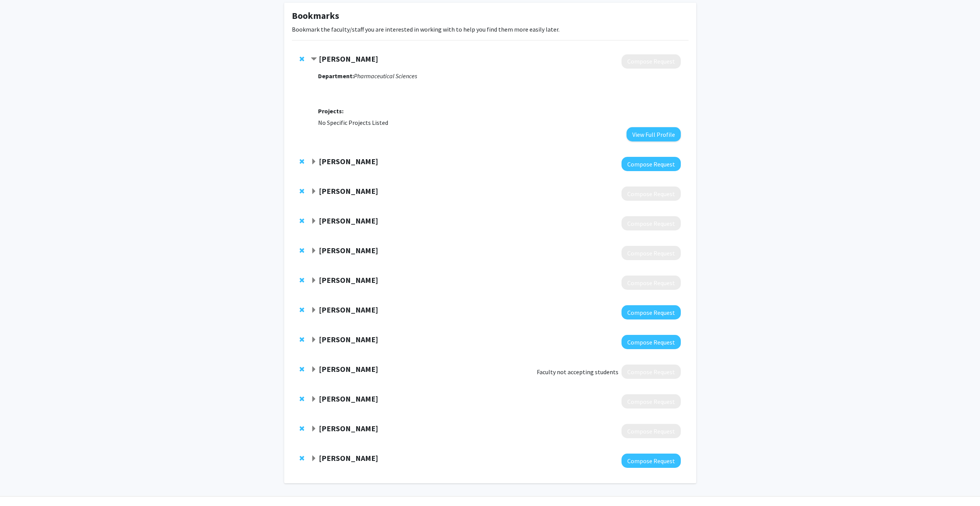 The height and width of the screenshot is (506, 980). Describe the element at coordinates (335, 76) in the screenshot. I see `strong: Department:` at that location.